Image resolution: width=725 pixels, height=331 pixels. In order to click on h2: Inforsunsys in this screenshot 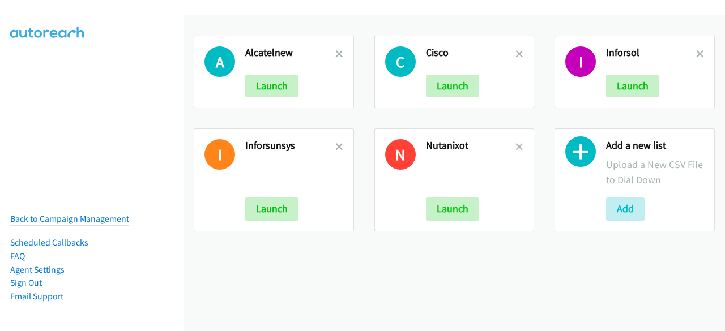, I will do `click(290, 146)`.